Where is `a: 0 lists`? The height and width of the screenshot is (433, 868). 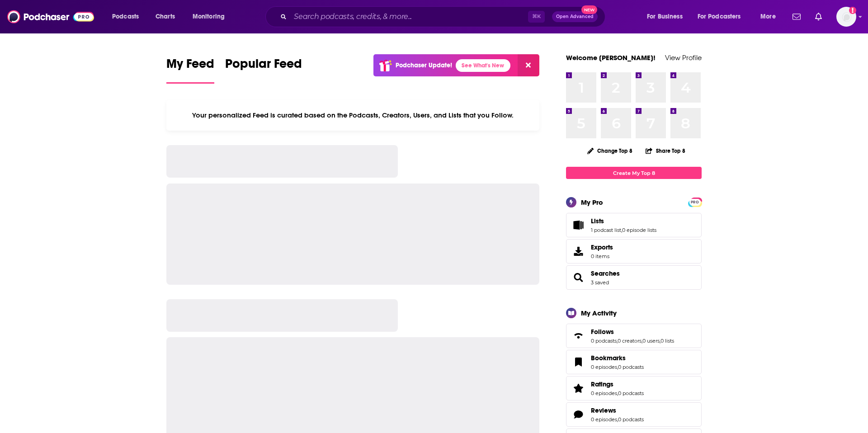
a: 0 lists is located at coordinates (667, 341).